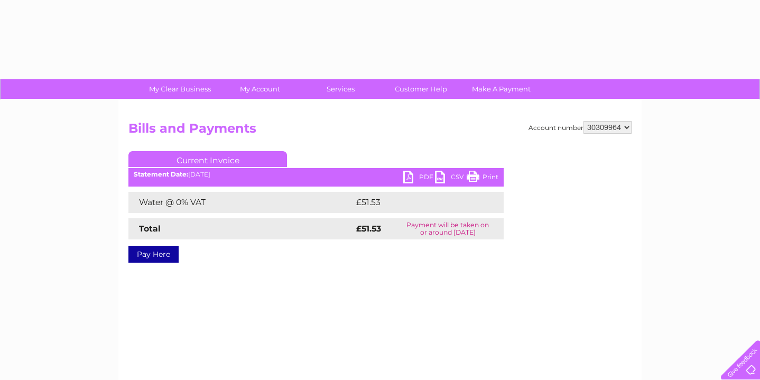 This screenshot has height=380, width=760. Describe the element at coordinates (150, 228) in the screenshot. I see `strong: Total` at that location.